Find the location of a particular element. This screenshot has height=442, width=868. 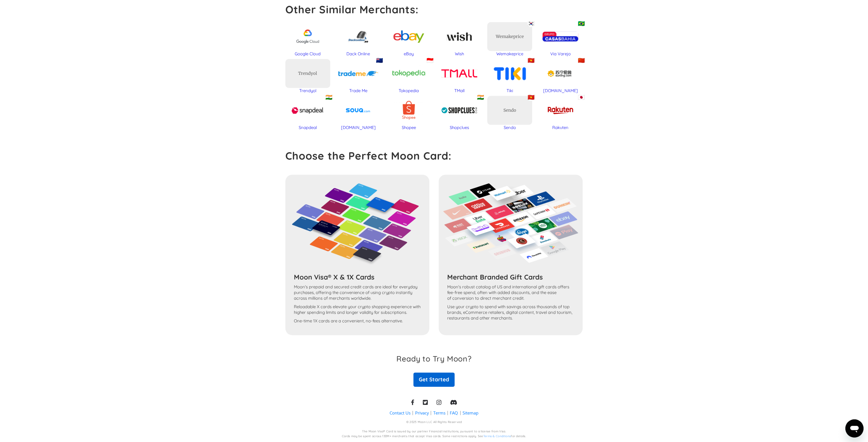

a: 🇳🇿Trade Me is located at coordinates (358, 76).